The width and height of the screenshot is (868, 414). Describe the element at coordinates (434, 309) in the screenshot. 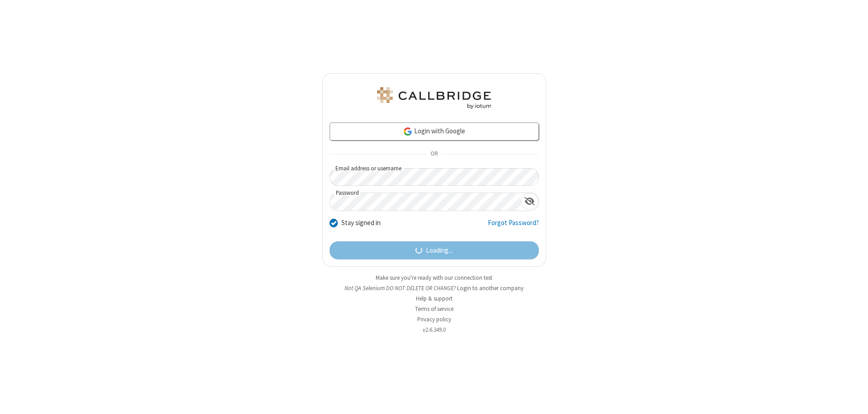

I see `a: Terms of service` at that location.